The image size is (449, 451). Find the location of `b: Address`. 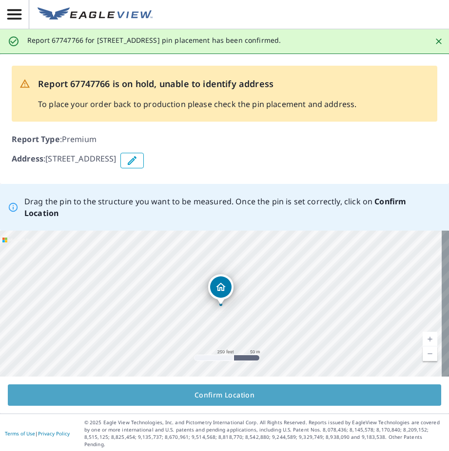

b: Address is located at coordinates (27, 159).